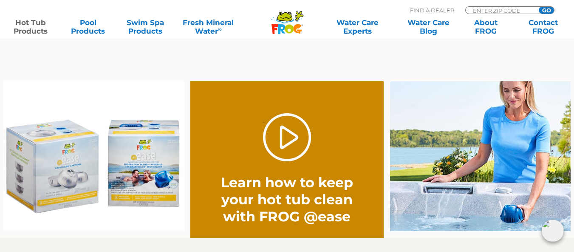 The image size is (574, 252). I want to click on a: Water CareBlog, so click(429, 27).